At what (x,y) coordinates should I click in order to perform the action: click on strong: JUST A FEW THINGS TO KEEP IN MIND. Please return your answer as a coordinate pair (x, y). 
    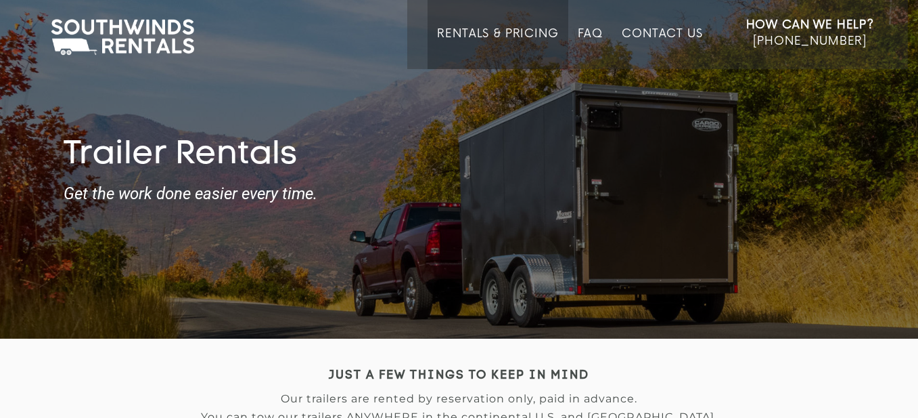
    Looking at the image, I should click on (459, 375).